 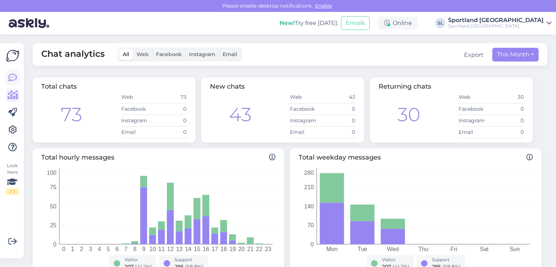 I want to click on div: 30, so click(x=409, y=115).